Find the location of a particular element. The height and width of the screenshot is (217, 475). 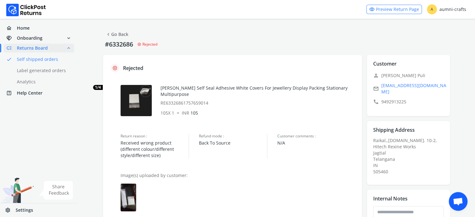

span: expand_more is located at coordinates (69, 38).